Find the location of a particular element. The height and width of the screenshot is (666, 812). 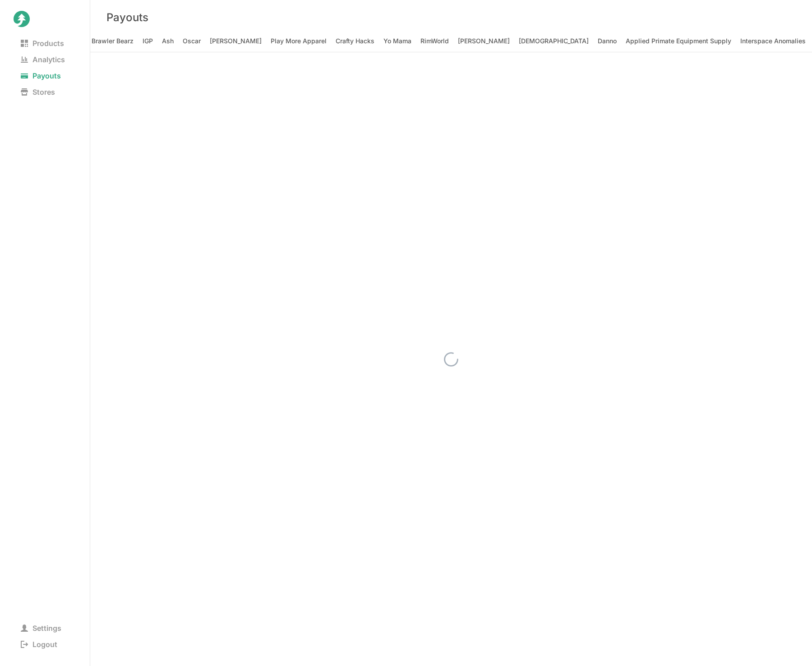

span: IGP is located at coordinates (148, 41).